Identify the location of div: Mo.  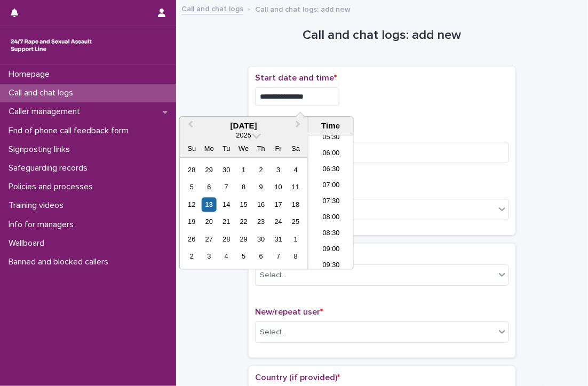
(208, 149).